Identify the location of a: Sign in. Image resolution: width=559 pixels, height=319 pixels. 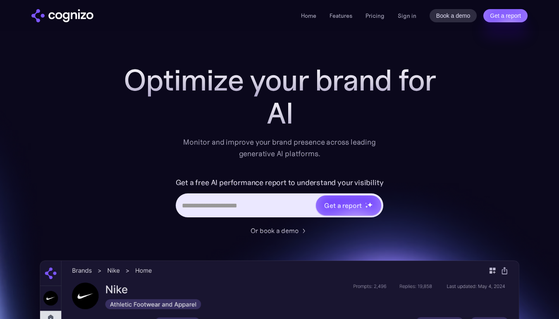
(407, 16).